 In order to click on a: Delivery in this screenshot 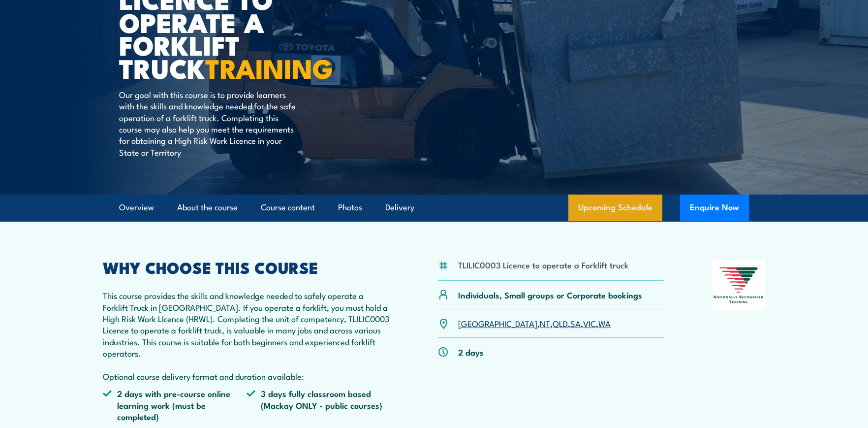, I will do `click(400, 207)`.